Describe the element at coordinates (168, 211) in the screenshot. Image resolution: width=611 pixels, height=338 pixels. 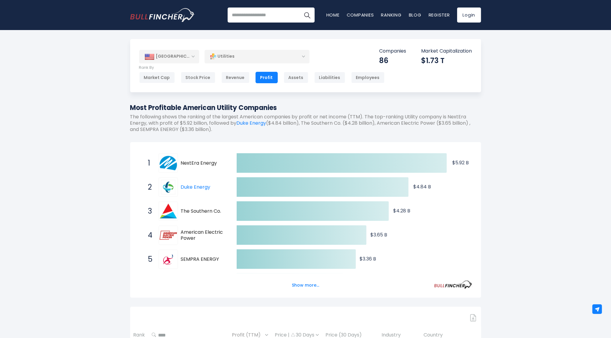
I see `img: The Southern Co.` at that location.